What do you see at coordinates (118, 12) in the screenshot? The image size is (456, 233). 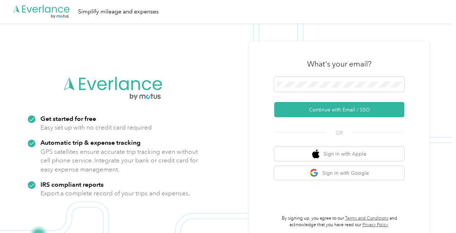 I see `div: Simplify mileage and expenses` at bounding box center [118, 12].